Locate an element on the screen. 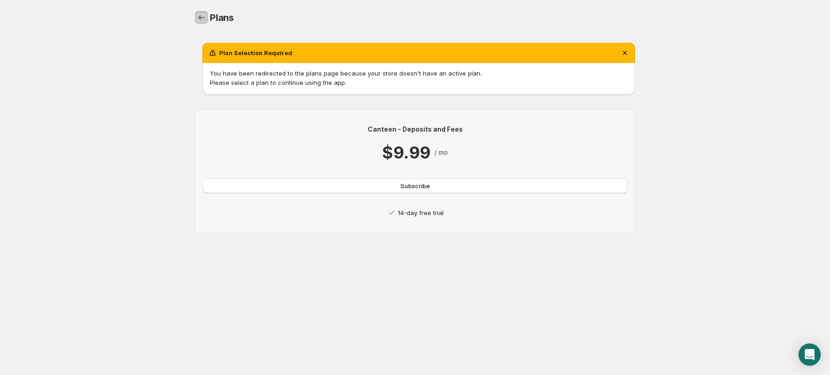 This screenshot has height=375, width=830. p: Canteen - Deposits and Fees is located at coordinates (415, 129).